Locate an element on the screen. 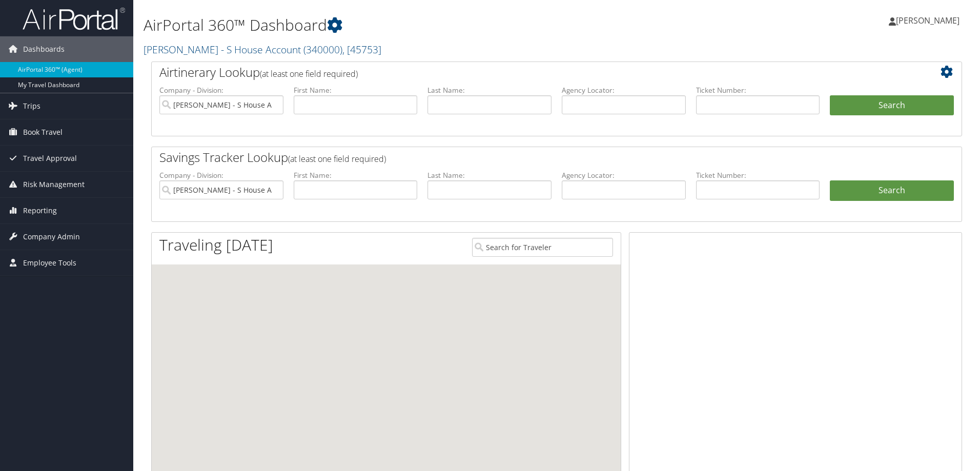  span: ( 340000 ) is located at coordinates (323, 49).